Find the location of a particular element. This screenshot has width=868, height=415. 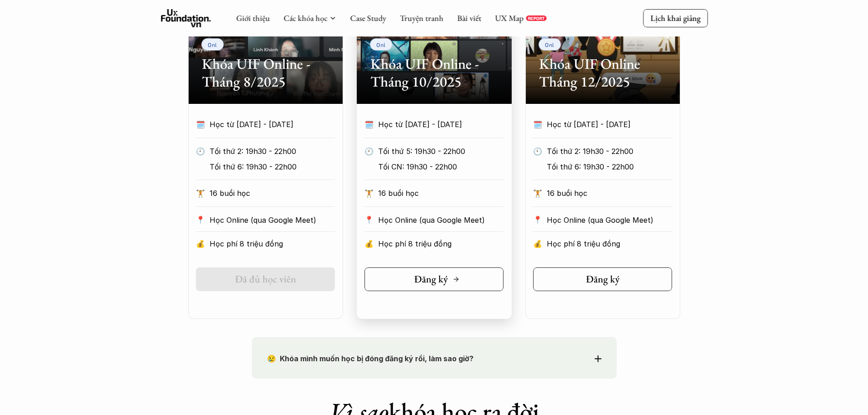

p: Tối thứ 5: 19h30 - 22h00 is located at coordinates (441, 151).